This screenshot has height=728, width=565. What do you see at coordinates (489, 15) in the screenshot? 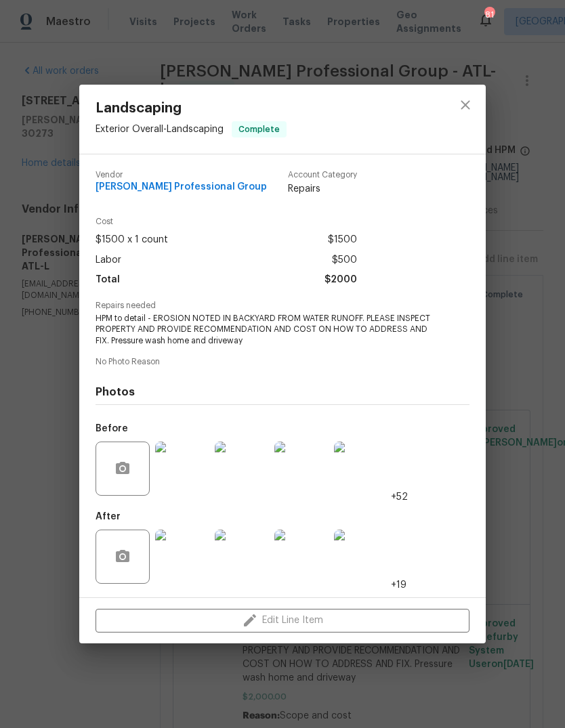
I see `div: 81` at bounding box center [489, 15].